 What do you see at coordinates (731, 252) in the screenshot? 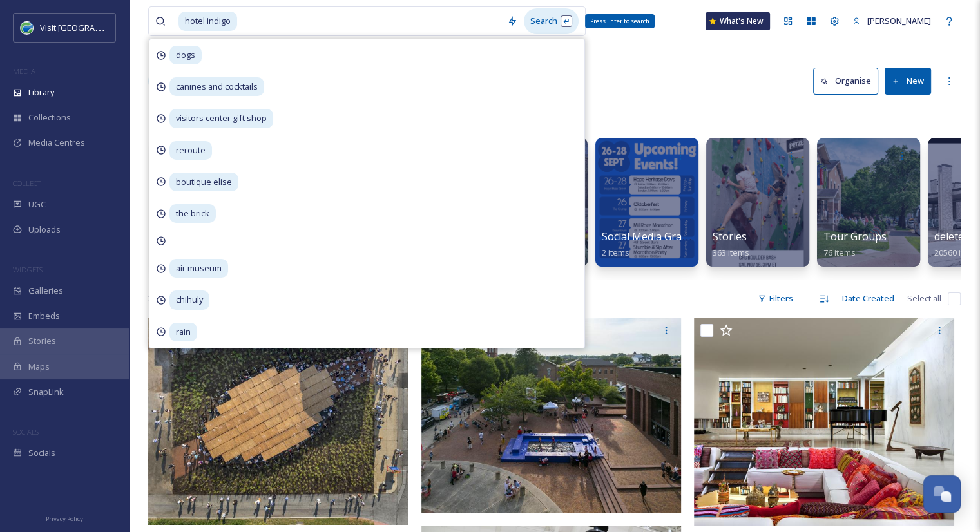
I see `span: 363 items` at bounding box center [731, 252].